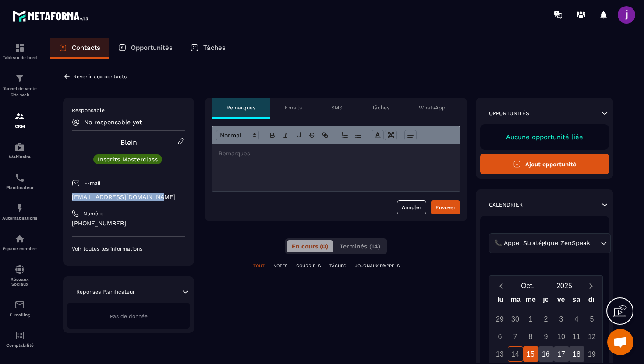 This screenshot has width=644, height=364. Describe the element at coordinates (360, 246) in the screenshot. I see `span: Terminés (14)` at that location.